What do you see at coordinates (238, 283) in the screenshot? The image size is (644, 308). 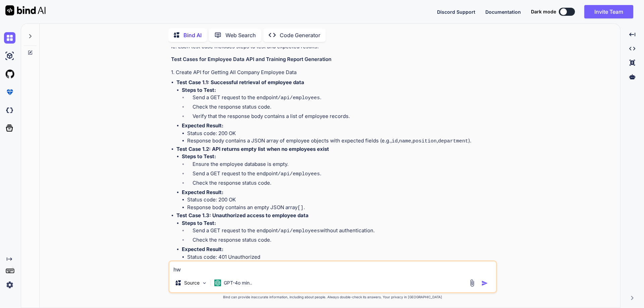 I see `p: GPT-4o min..` at bounding box center [238, 283].